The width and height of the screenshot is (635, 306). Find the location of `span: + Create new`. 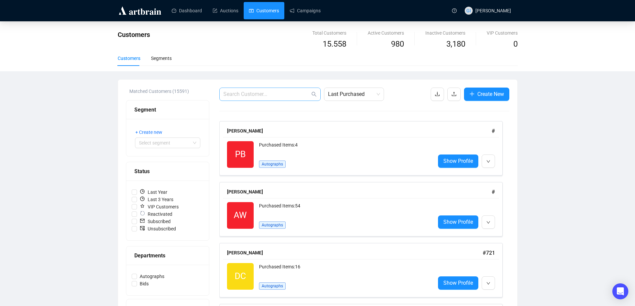

span: + Create new is located at coordinates (149, 132).